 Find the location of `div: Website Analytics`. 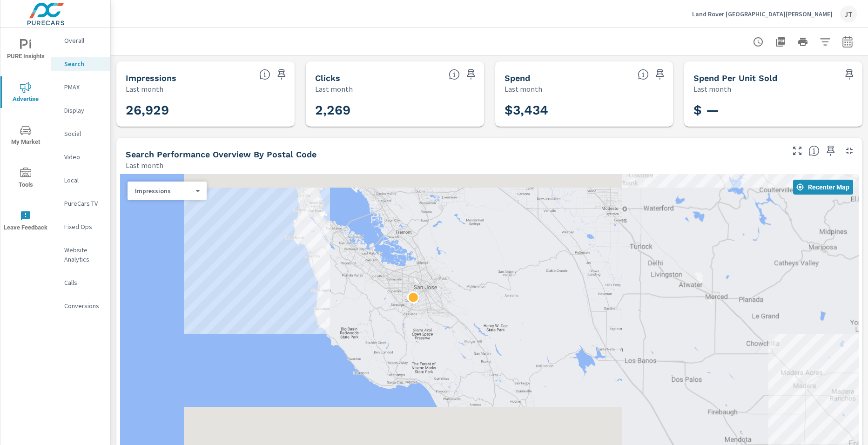

div: Website Analytics is located at coordinates (81, 255).